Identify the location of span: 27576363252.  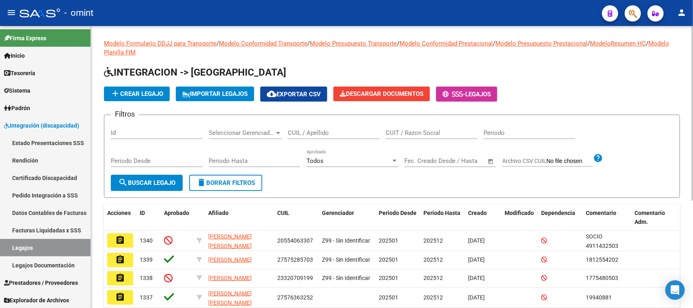
(295, 297).